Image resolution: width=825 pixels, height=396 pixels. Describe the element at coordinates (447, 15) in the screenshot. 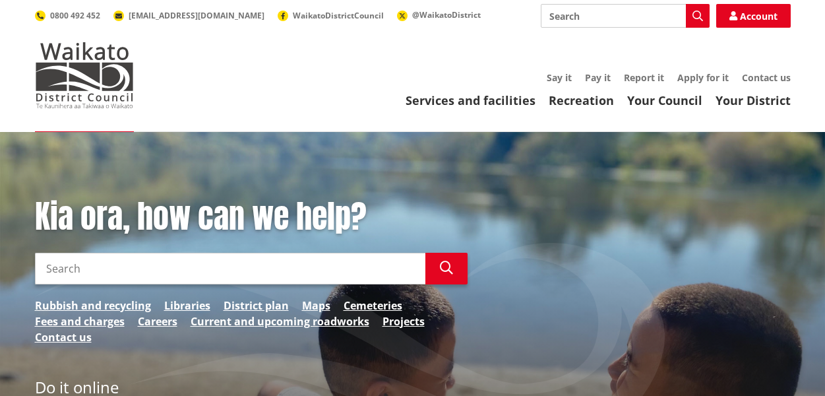

I see `span: @WaikatoDistrict` at that location.